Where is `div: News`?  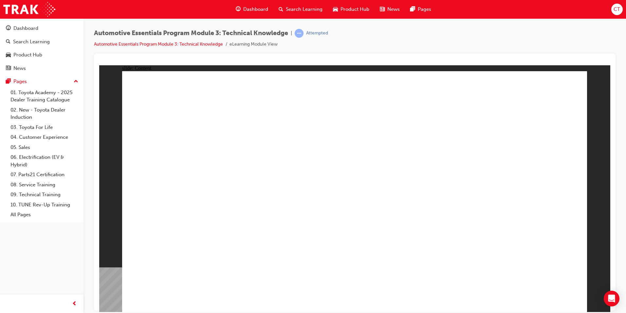
div: News is located at coordinates (20, 68).